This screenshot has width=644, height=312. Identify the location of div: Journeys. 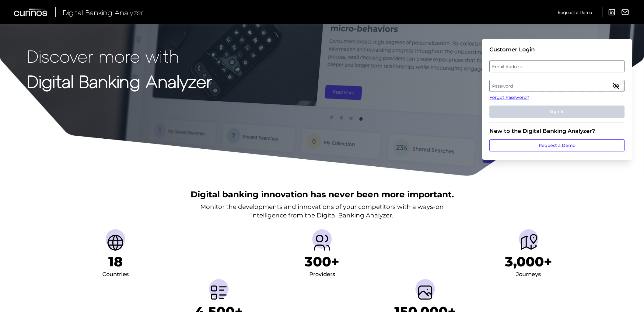
(528, 274).